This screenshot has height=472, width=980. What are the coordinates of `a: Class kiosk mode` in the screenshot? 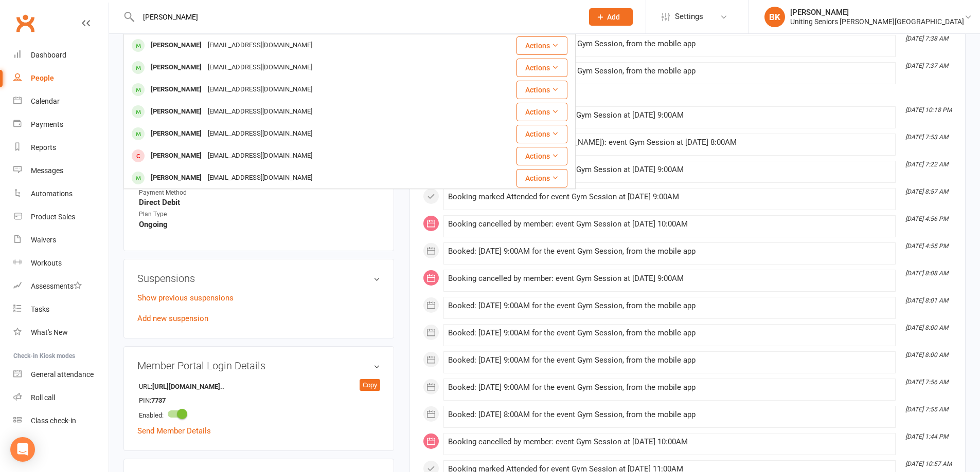 It's located at (61, 421).